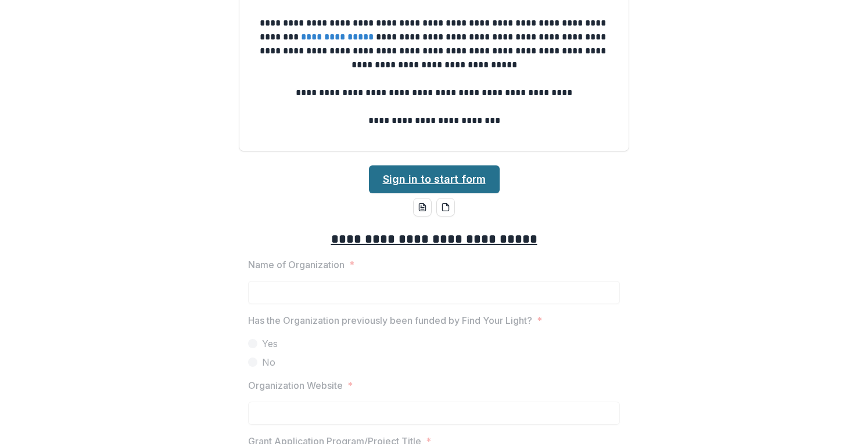  Describe the element at coordinates (295, 385) in the screenshot. I see `p: Organization Website` at that location.